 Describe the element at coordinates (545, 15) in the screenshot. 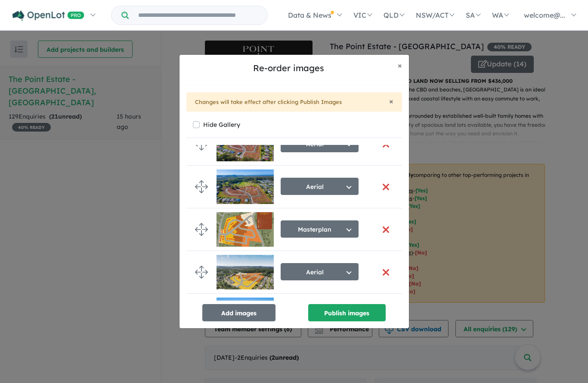

I see `span: welcome@...` at that location.